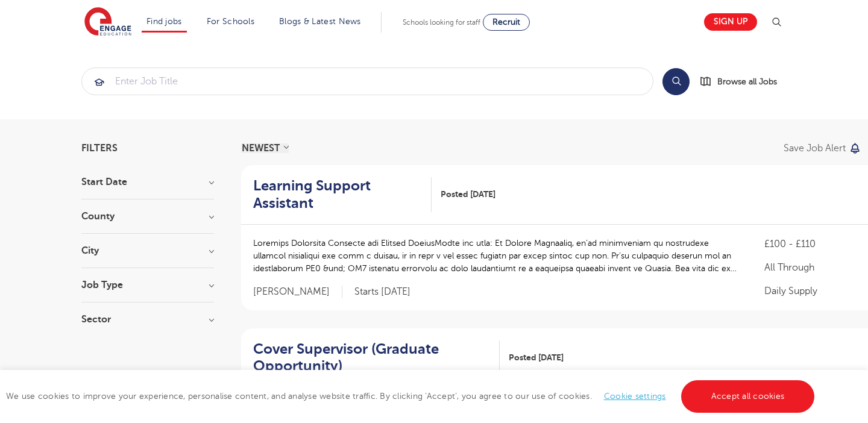  What do you see at coordinates (343, 195) in the screenshot?
I see `a: Learning Support Assistant` at bounding box center [343, 195].